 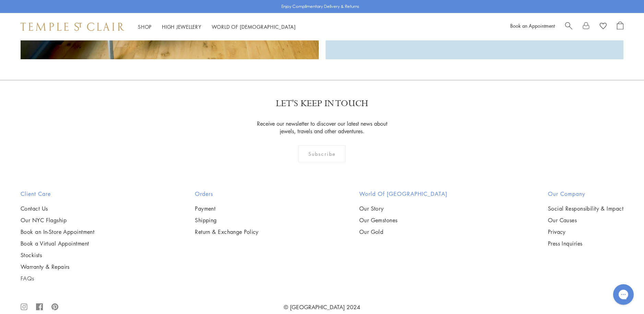 What do you see at coordinates (57, 232) in the screenshot?
I see `a: Book an In-Store Appointment` at bounding box center [57, 232].